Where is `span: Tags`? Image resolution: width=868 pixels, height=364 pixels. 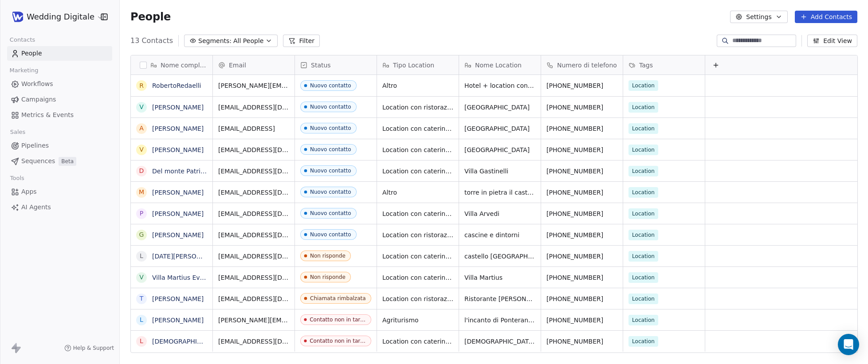 span: Tags is located at coordinates (646, 65).